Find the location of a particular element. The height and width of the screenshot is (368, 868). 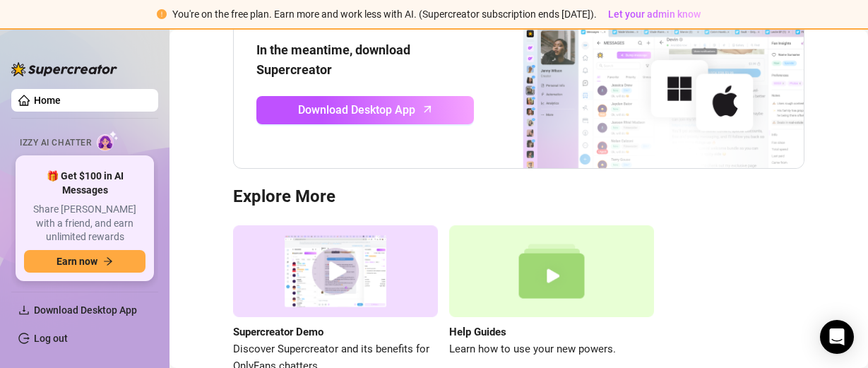

span: download is located at coordinates (24, 309).